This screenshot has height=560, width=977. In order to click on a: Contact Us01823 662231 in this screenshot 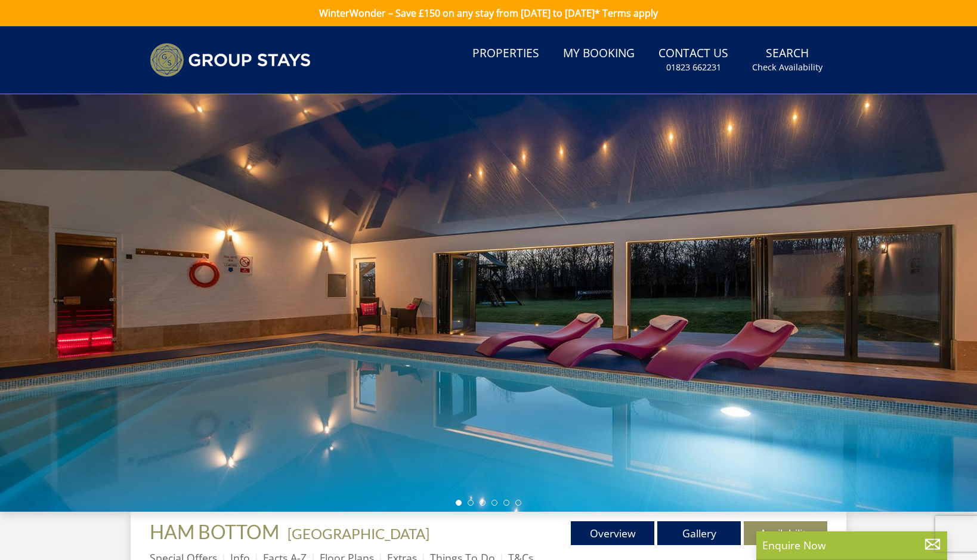, I will do `click(693, 59)`.